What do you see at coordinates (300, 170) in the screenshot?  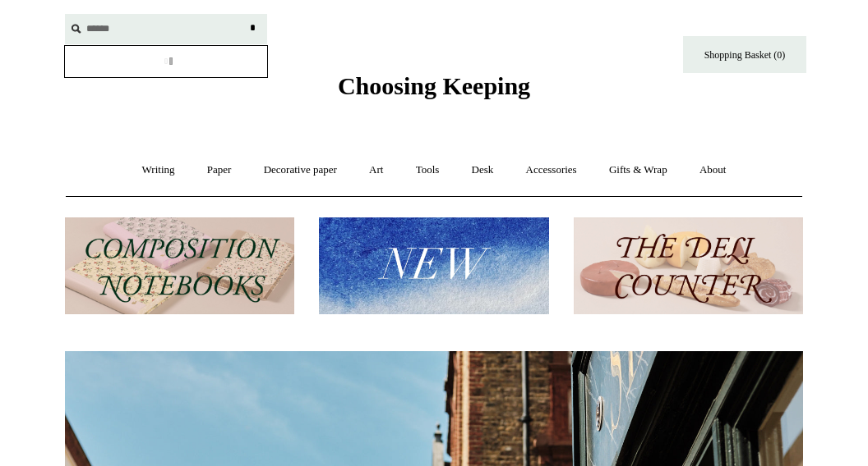 I see `a: Decorative paper` at bounding box center [300, 170].